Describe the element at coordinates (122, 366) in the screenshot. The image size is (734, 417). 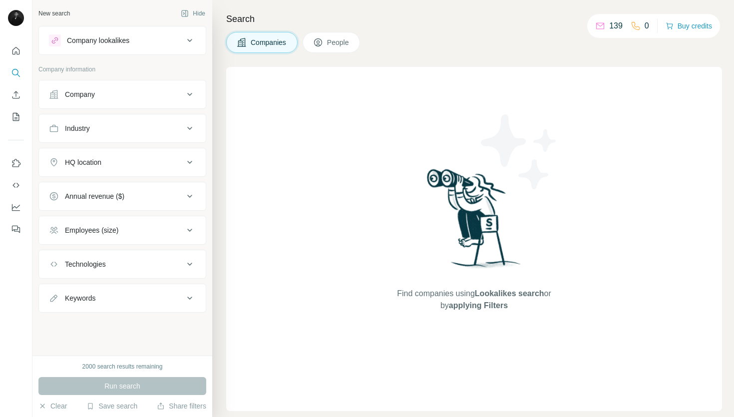
I see `div: 2000 search results remaining` at that location.